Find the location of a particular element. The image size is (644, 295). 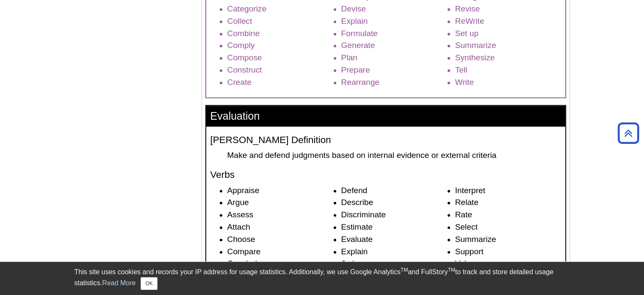

li: Categorize is located at coordinates (280, 9).